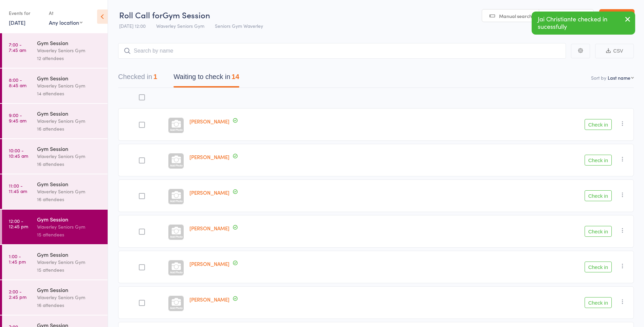 This screenshot has height=327, width=644. I want to click on time: 10:00 - 10:45 am, so click(18, 153).